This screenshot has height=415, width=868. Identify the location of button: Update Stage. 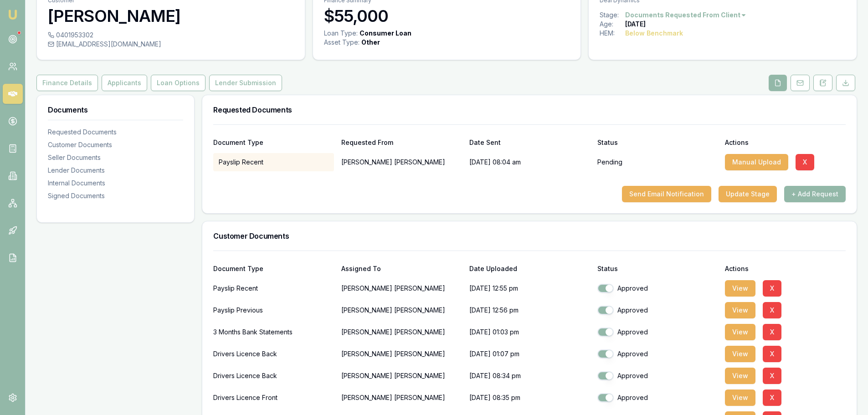
(747, 194).